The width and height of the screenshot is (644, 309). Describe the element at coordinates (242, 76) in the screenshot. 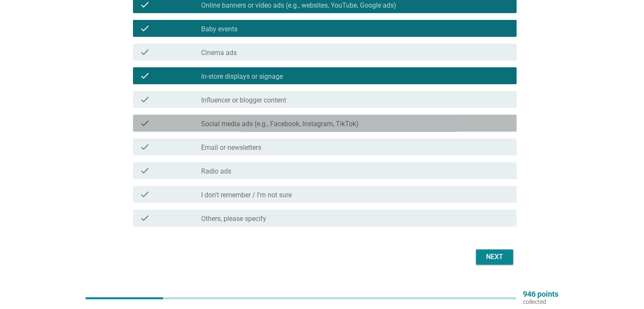

I see `label: In-store displays or signage` at that location.